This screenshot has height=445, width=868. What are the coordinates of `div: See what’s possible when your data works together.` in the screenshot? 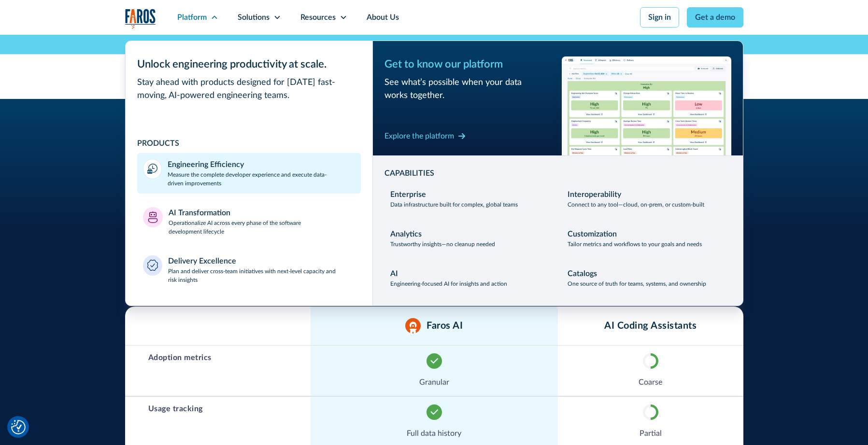 It's located at (469, 90).